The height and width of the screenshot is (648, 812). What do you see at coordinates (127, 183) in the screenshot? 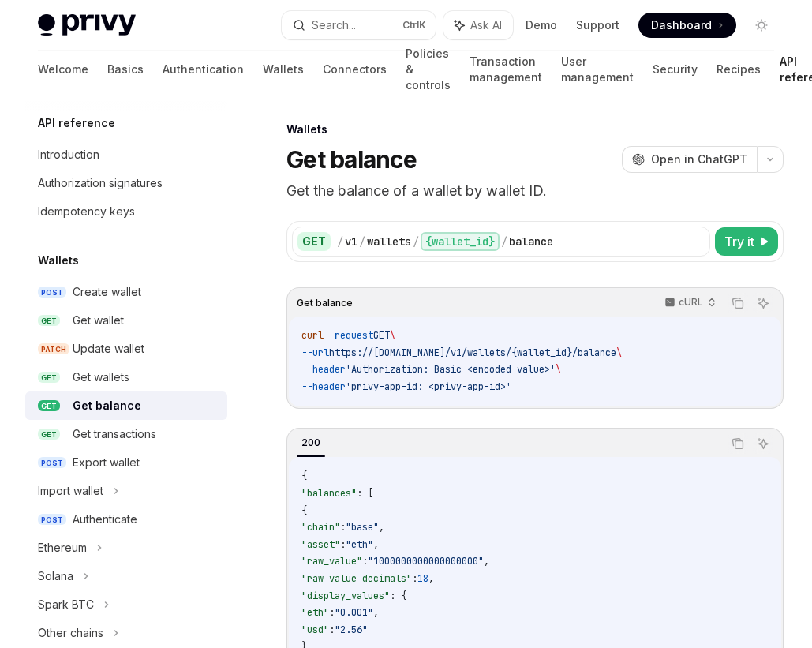
I see `a: Authorization signatures` at bounding box center [127, 183].